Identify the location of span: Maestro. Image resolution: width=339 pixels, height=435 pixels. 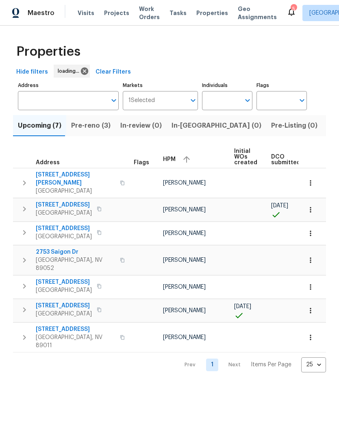
(41, 13).